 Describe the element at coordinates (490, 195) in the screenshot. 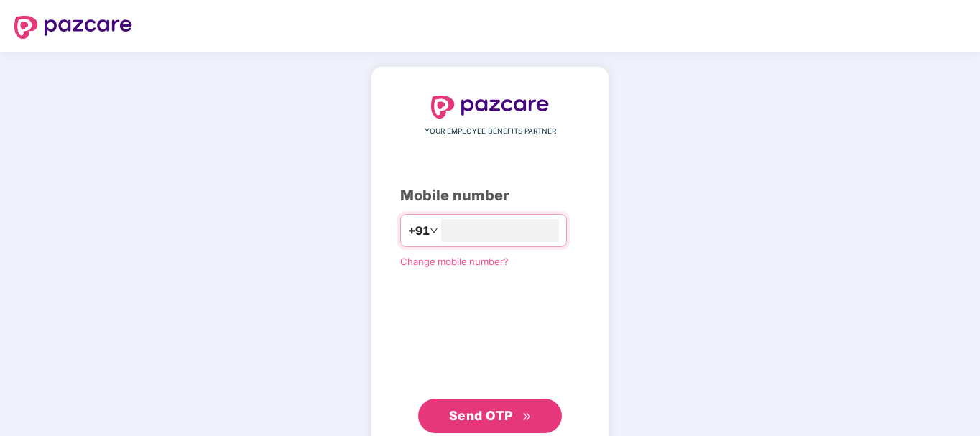

I see `div: Mobile number` at that location.